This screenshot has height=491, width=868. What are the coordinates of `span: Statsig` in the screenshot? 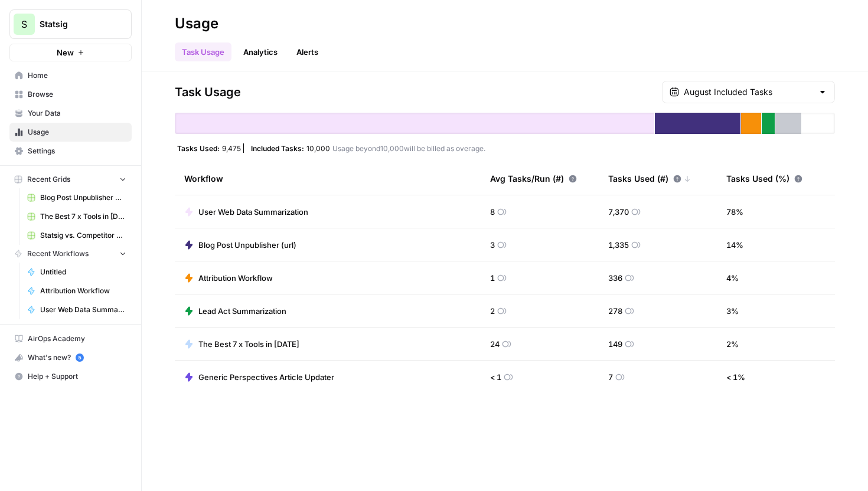 It's located at (75, 24).